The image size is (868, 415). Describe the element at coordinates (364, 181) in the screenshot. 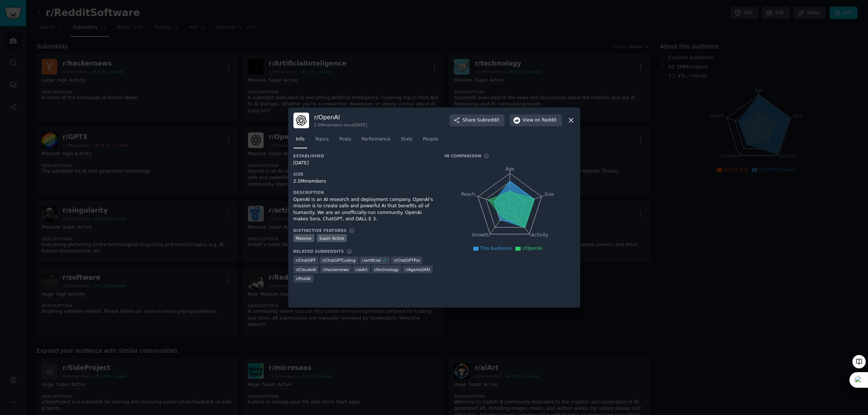

I see `div: 2.5M members` at that location.